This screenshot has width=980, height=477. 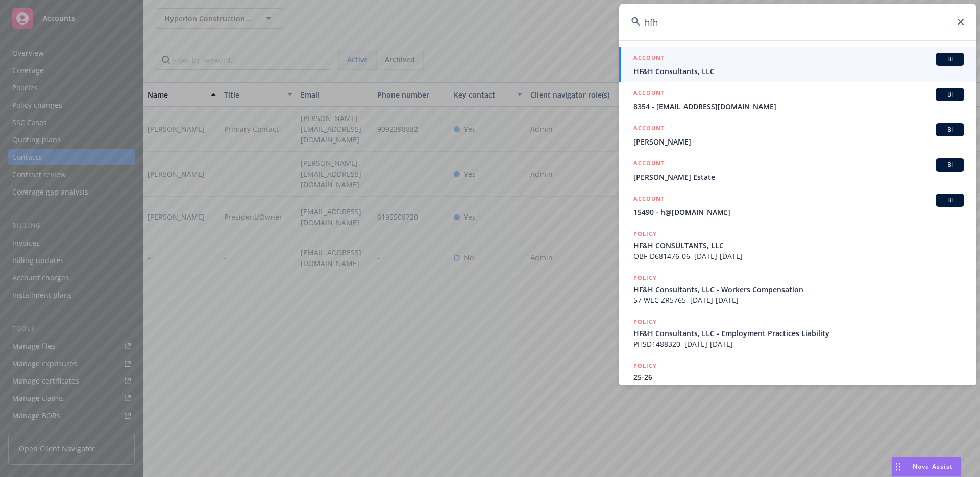 What do you see at coordinates (798, 65) in the screenshot?
I see `a: ACCOUNTBIHF&H Consultants, LLC` at bounding box center [798, 65].